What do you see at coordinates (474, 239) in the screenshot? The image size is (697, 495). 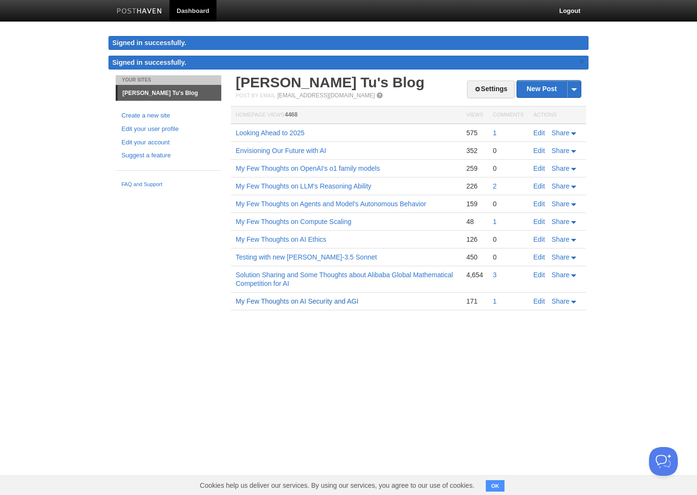 I see `div: 126` at bounding box center [474, 239].